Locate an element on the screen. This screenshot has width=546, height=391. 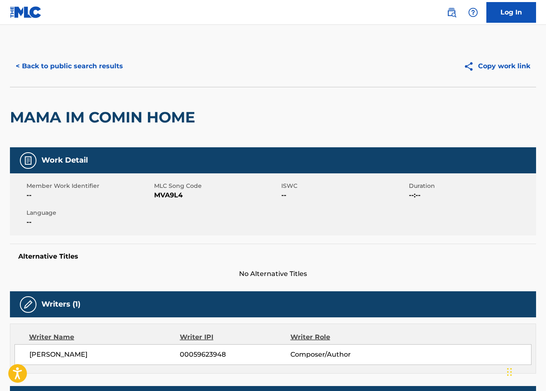
h5: Work Detail is located at coordinates (65, 160).